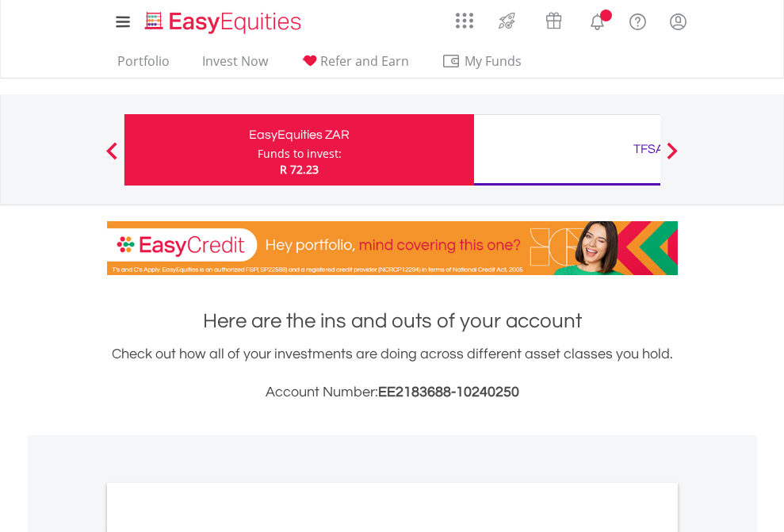 This screenshot has width=784, height=532. What do you see at coordinates (465, 21) in the screenshot?
I see `img: grid-menu-icon.svg` at bounding box center [465, 21].